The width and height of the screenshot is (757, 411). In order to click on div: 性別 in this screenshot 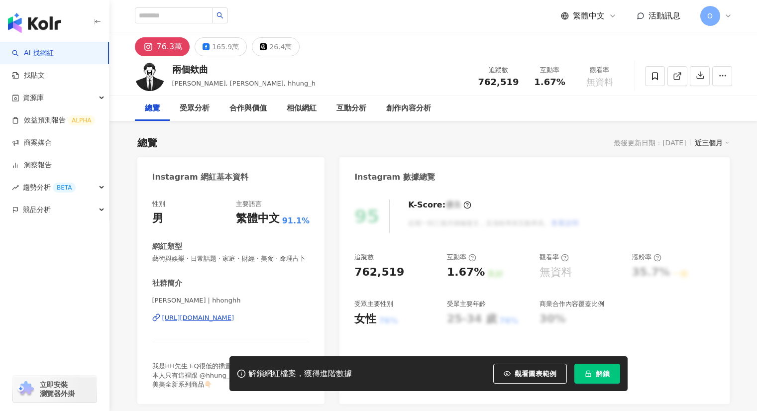, I will do `click(159, 204)`.